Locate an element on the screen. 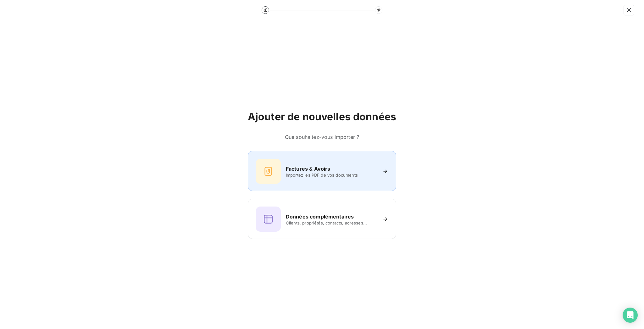  span: Importez les PDF de vos documents is located at coordinates (332, 175).